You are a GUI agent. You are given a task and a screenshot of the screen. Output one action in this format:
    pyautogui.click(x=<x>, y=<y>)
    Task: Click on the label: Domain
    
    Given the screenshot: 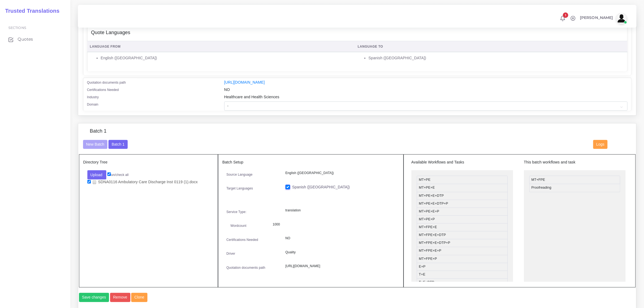 What is the action you would take?
    pyautogui.click(x=93, y=104)
    